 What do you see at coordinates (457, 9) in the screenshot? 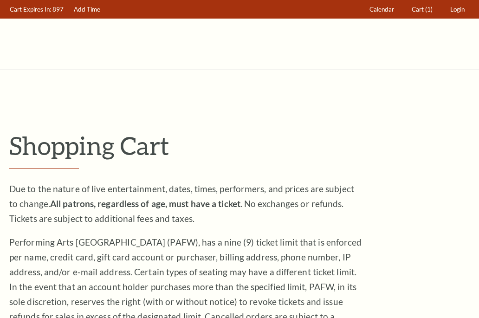
I see `span: Login` at bounding box center [457, 9].